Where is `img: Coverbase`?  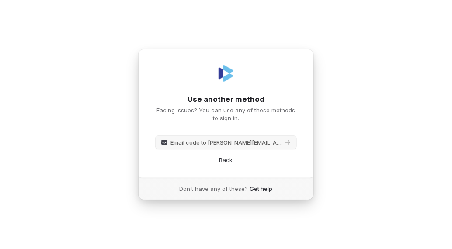 img: Coverbase is located at coordinates (226, 73).